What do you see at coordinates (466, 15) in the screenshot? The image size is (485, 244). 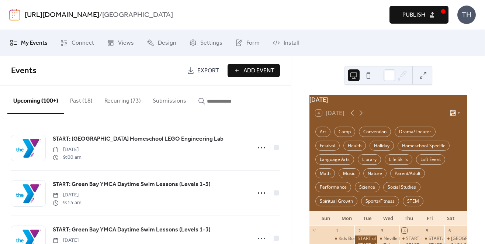 I see `div: TH` at bounding box center [466, 15].